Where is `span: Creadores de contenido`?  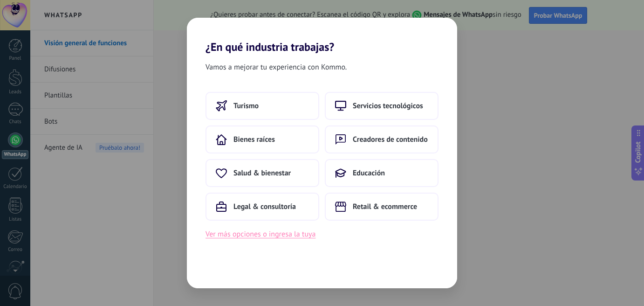
span: Creadores de contenido is located at coordinates (390, 140).